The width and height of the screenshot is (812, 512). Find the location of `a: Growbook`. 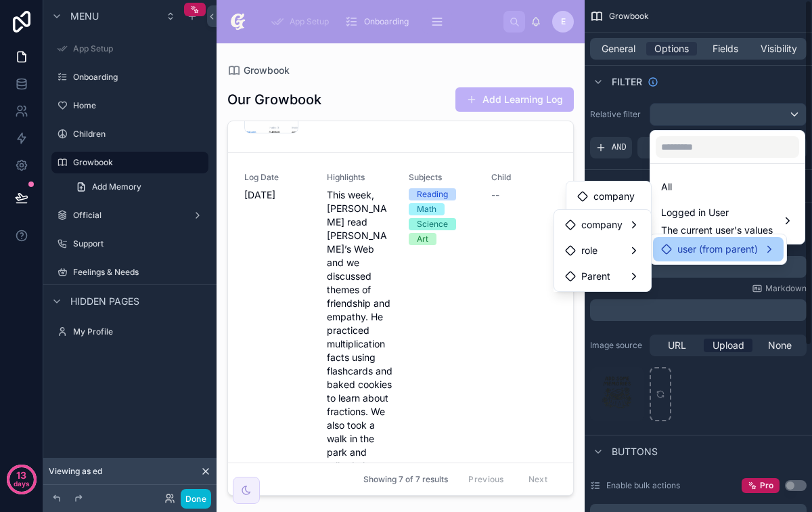

a: Growbook is located at coordinates (259, 70).